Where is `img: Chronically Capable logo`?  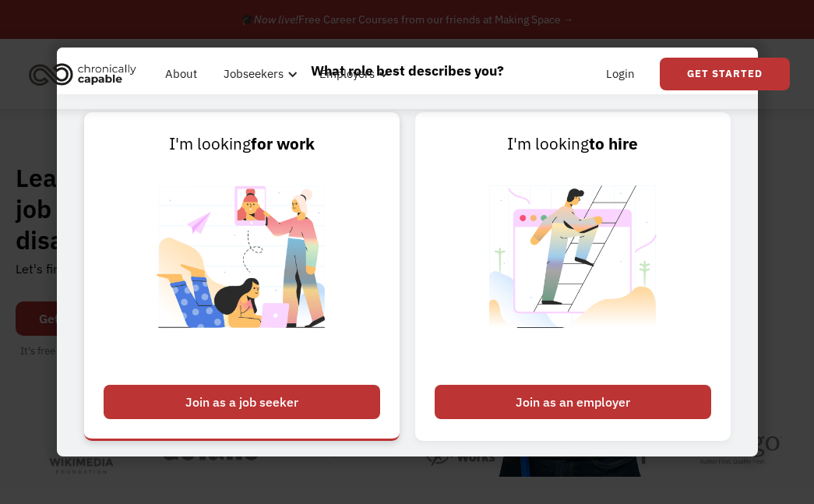 img: Chronically Capable logo is located at coordinates (83, 74).